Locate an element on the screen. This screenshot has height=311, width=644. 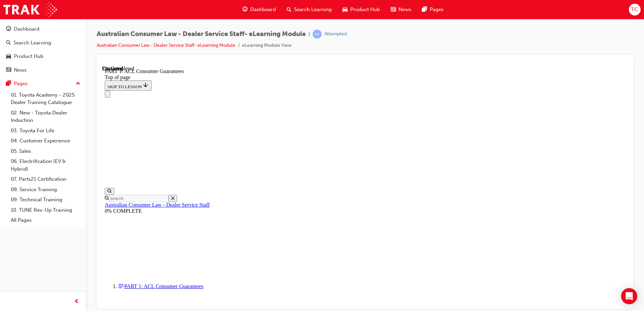
a: 04. Customer Experience is located at coordinates (45, 140).